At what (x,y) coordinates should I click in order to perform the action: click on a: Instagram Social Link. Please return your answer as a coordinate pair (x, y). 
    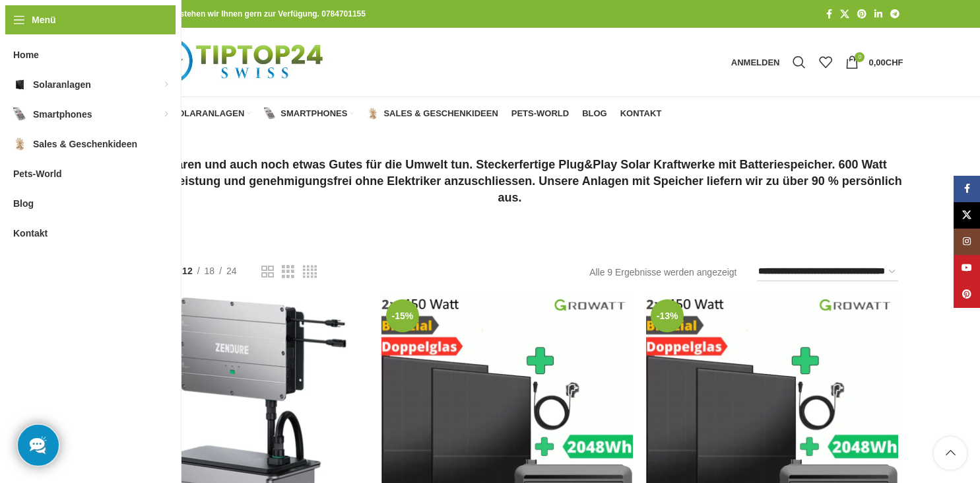
    Looking at the image, I should click on (966, 242).